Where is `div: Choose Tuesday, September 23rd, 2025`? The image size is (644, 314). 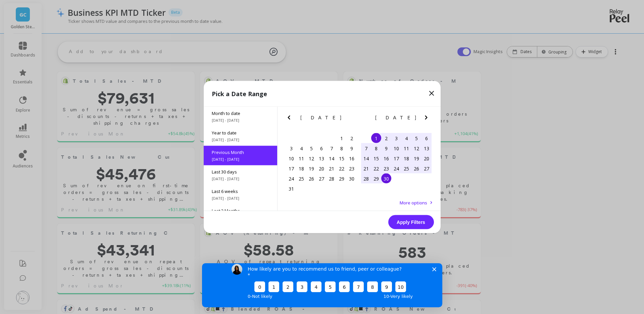
div: Choose Tuesday, September 23rd, 2025 is located at coordinates (386, 168).